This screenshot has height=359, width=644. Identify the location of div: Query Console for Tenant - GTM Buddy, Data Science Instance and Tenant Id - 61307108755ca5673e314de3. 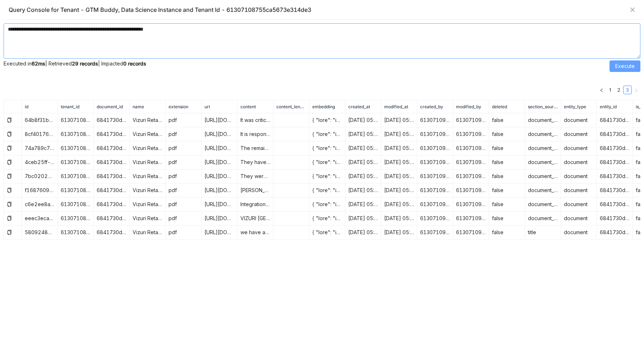
(317, 10).